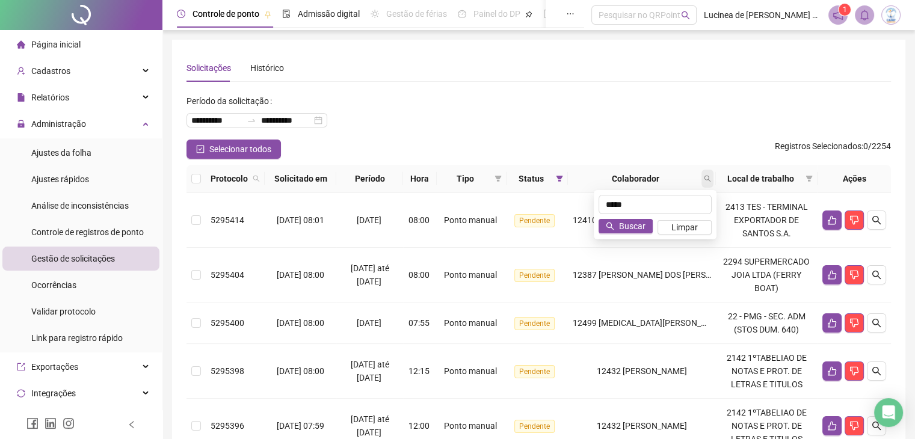  Describe the element at coordinates (51, 71) in the screenshot. I see `span: Cadastros` at that location.